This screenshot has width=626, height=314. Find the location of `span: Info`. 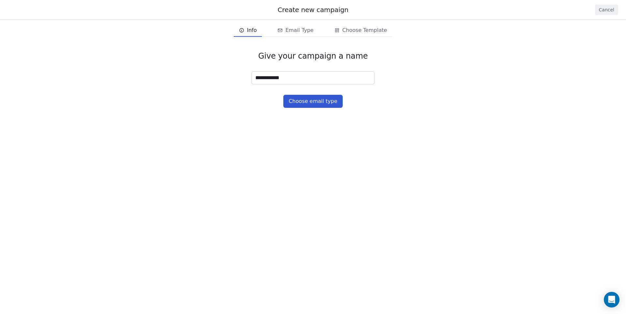

span: Info is located at coordinates (252, 30).